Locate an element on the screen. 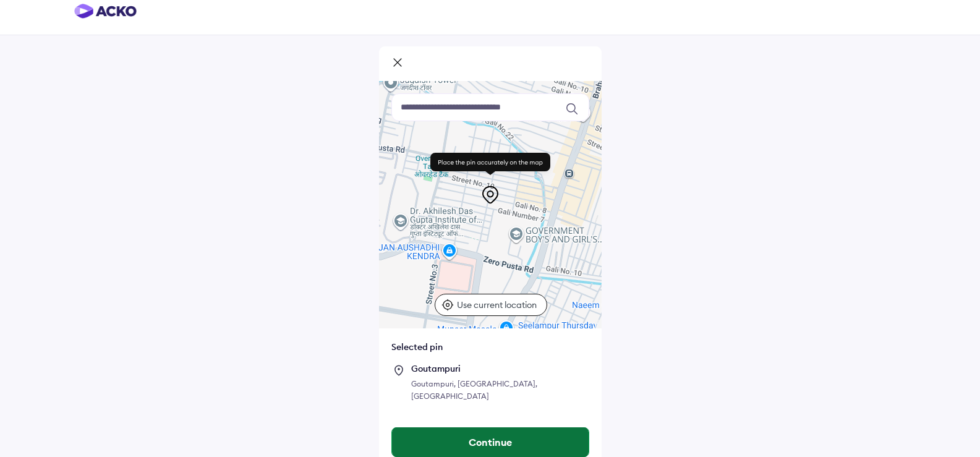 The height and width of the screenshot is (457, 980). div: Selected pin is located at coordinates (491, 347).